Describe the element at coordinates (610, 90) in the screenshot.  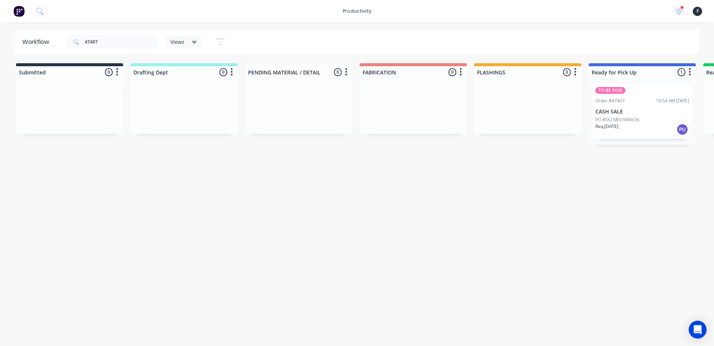
I see `div: TO BE PAID` at that location.